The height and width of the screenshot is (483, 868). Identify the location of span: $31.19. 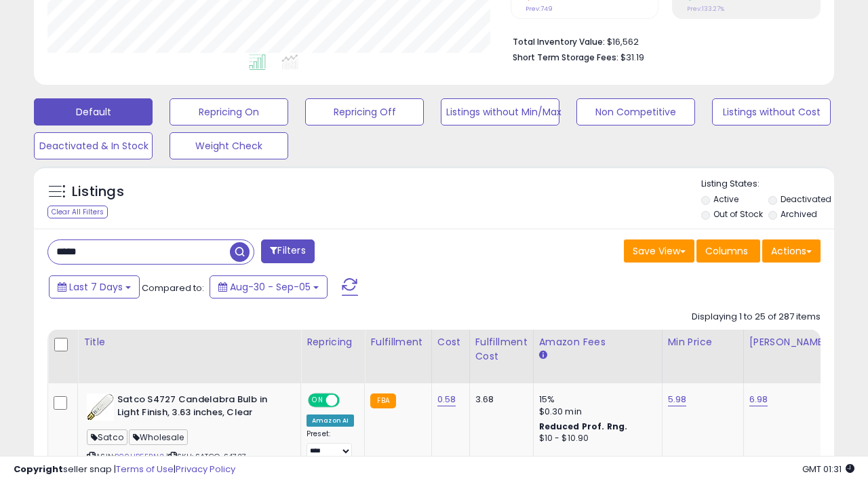
(632, 57).